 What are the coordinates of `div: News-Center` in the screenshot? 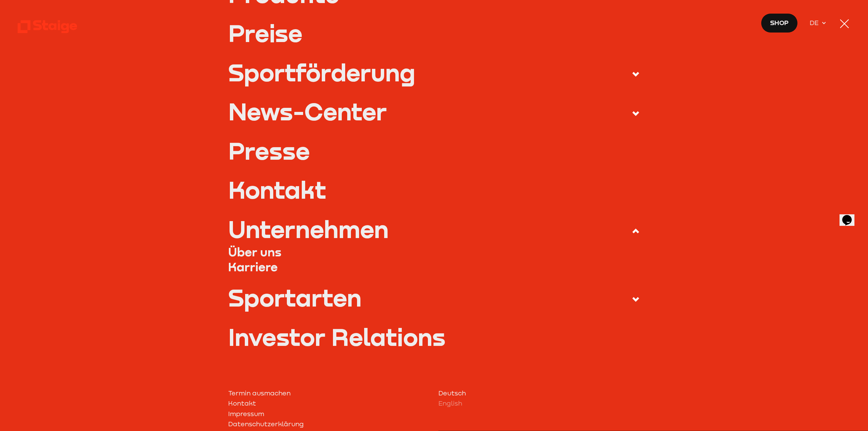 It's located at (308, 112).